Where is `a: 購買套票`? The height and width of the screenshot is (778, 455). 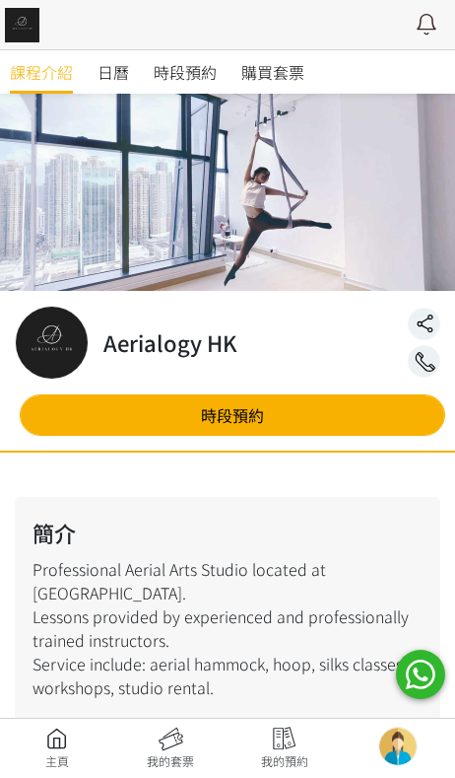 a: 購買套票 is located at coordinates (273, 72).